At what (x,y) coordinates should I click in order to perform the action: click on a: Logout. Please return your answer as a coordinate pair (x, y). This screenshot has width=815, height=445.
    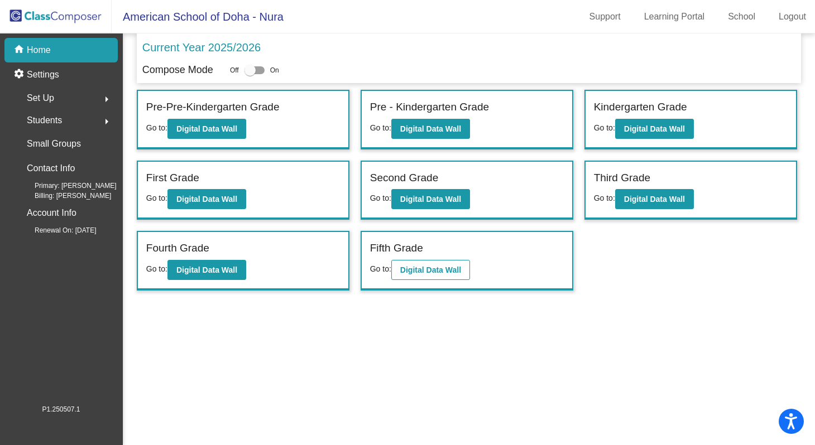
    Looking at the image, I should click on (792, 17).